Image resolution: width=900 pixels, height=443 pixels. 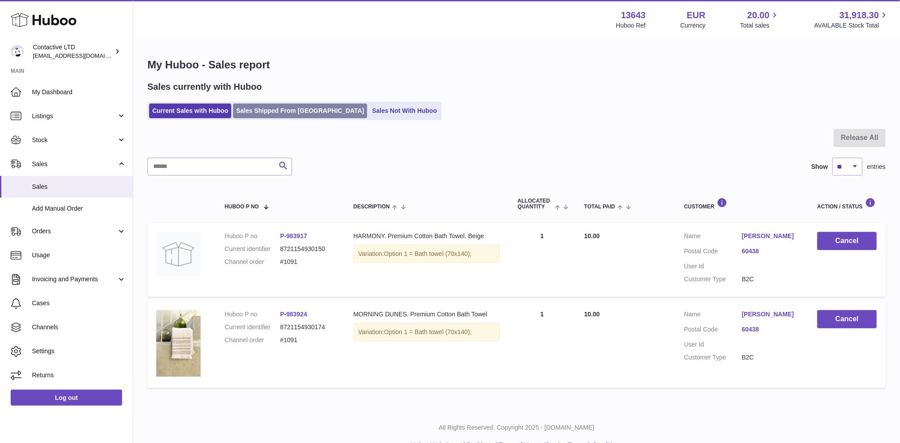 What do you see at coordinates (852, 20) in the screenshot?
I see `a: 31,918.30 AVAILABLE Stock Total` at bounding box center [852, 20].